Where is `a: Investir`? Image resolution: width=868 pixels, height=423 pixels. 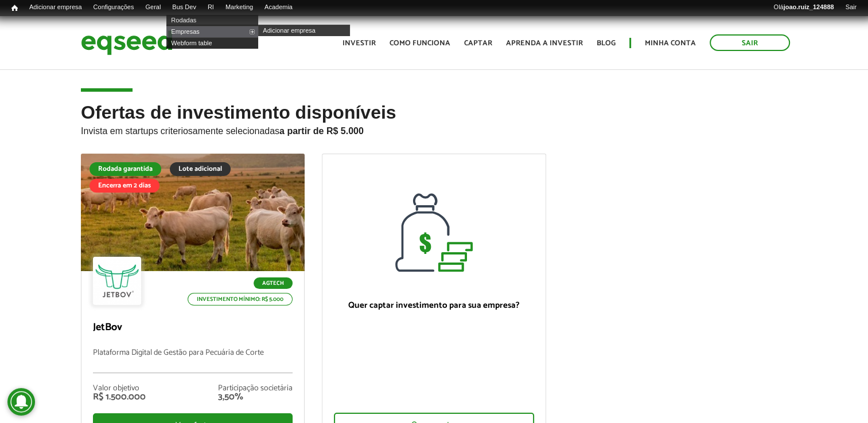 a: Investir is located at coordinates (359, 43).